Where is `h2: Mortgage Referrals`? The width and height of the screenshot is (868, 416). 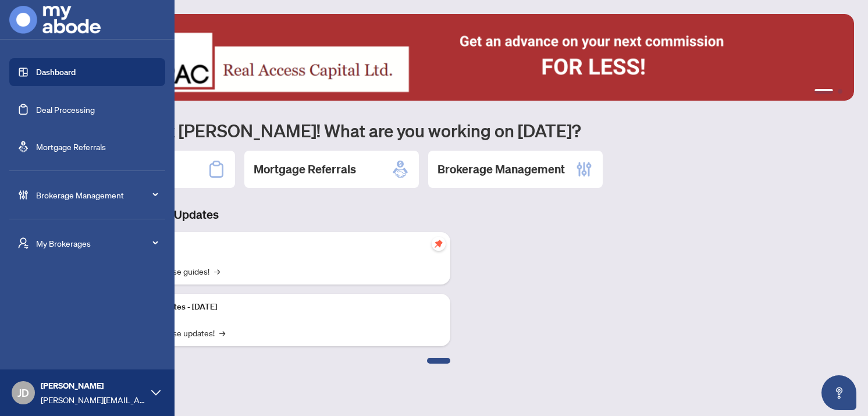 h2: Mortgage Referrals is located at coordinates (305, 169).